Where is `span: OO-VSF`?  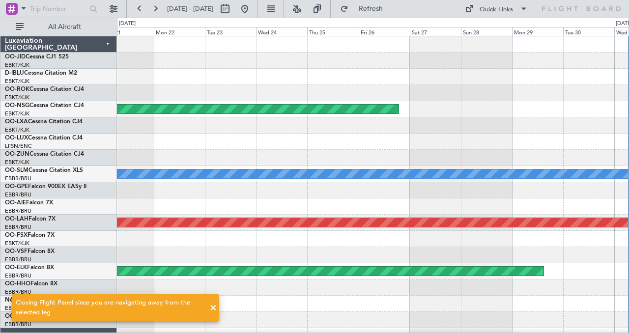
span: OO-VSF is located at coordinates (16, 251).